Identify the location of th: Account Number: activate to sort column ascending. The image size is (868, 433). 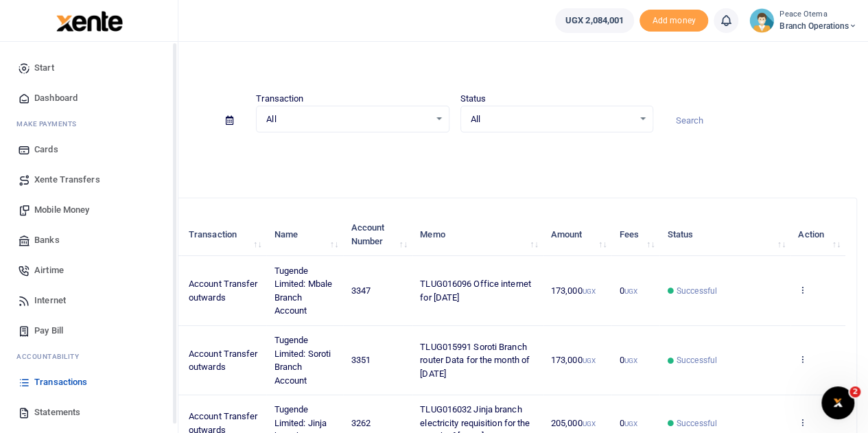
(377, 234).